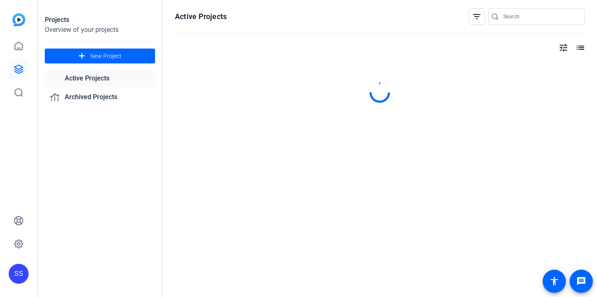  What do you see at coordinates (100, 30) in the screenshot?
I see `div: Overview of your projects` at bounding box center [100, 30].